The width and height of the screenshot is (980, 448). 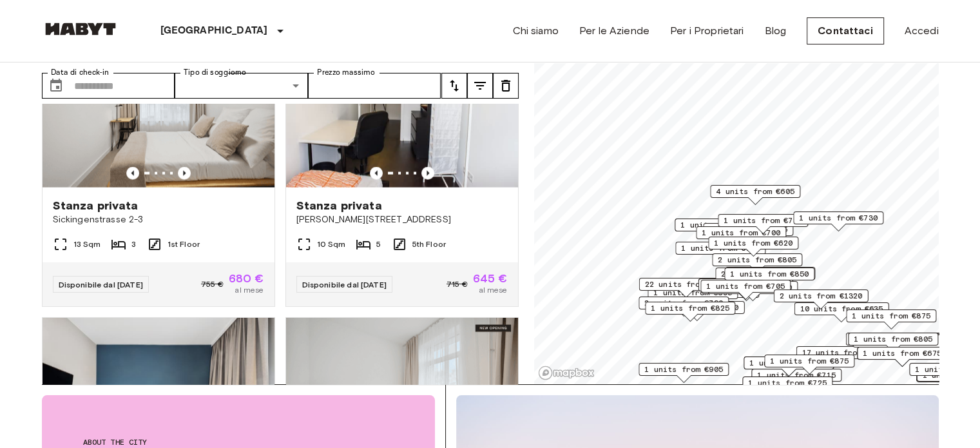 I want to click on span: 1 units from €1200, so click(x=696, y=308).